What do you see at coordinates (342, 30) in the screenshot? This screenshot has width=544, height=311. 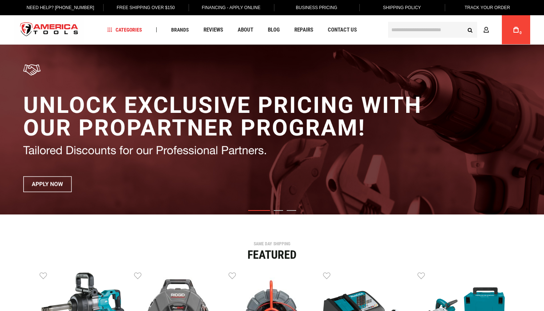 I see `span: Contact Us` at bounding box center [342, 30].